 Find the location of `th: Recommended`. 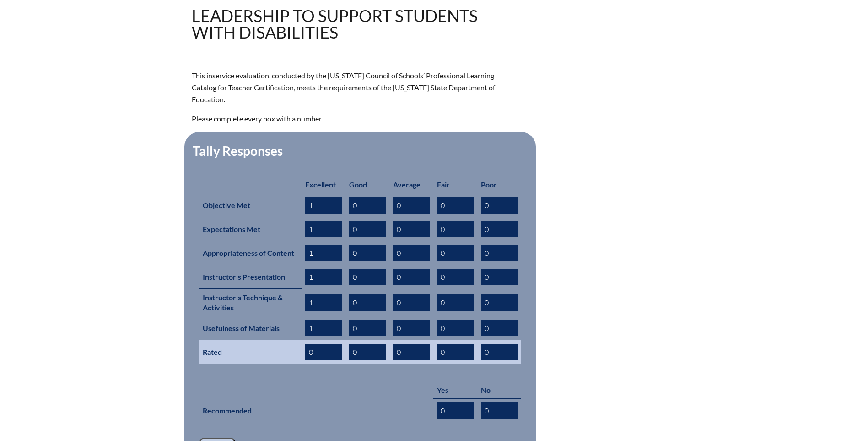

th: Recommended is located at coordinates (316, 411).